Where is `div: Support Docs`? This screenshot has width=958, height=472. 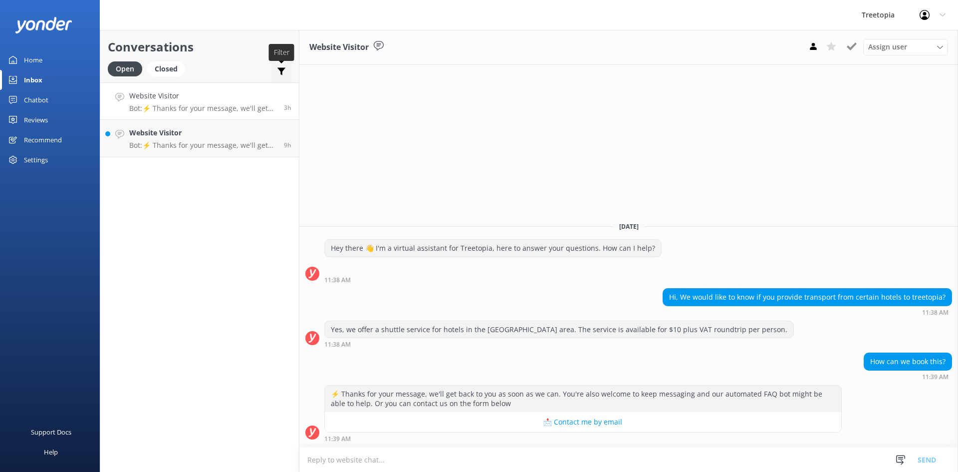
div: Support Docs is located at coordinates (51, 432).